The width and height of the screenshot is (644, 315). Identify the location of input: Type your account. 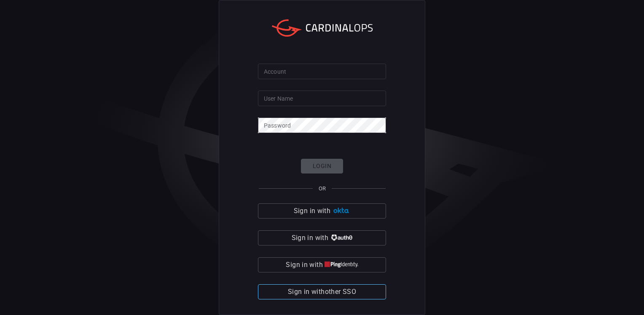
(322, 72).